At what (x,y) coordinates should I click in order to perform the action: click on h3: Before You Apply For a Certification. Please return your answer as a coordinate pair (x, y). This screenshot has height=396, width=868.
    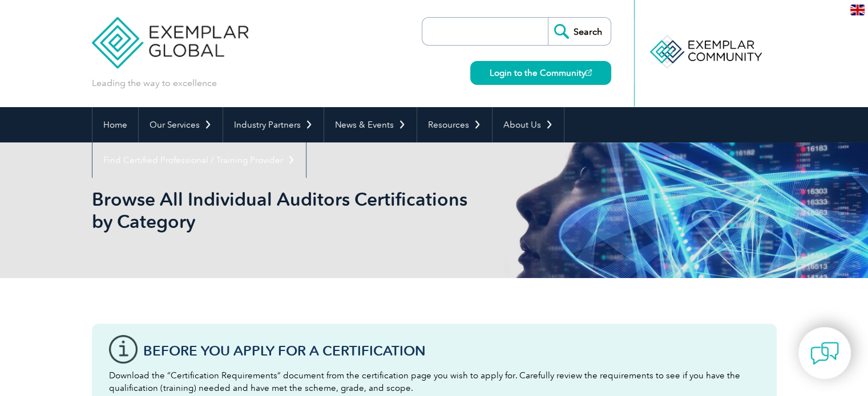
    Looking at the image, I should click on (451, 350).